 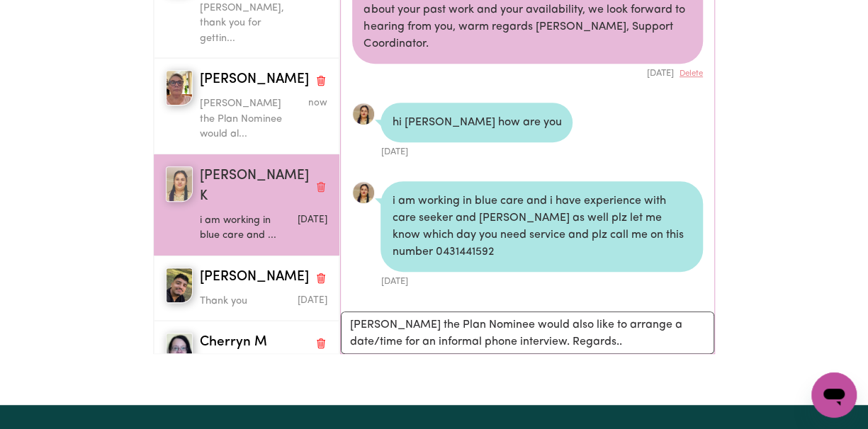 What do you see at coordinates (242, 228) in the screenshot?
I see `p: i am working in blue care and ...` at bounding box center [242, 228].